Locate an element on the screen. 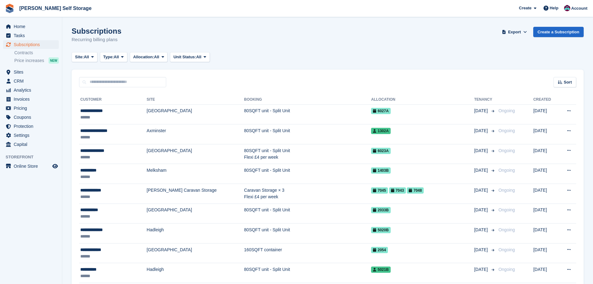  span: Unit Status: is located at coordinates (185, 57).